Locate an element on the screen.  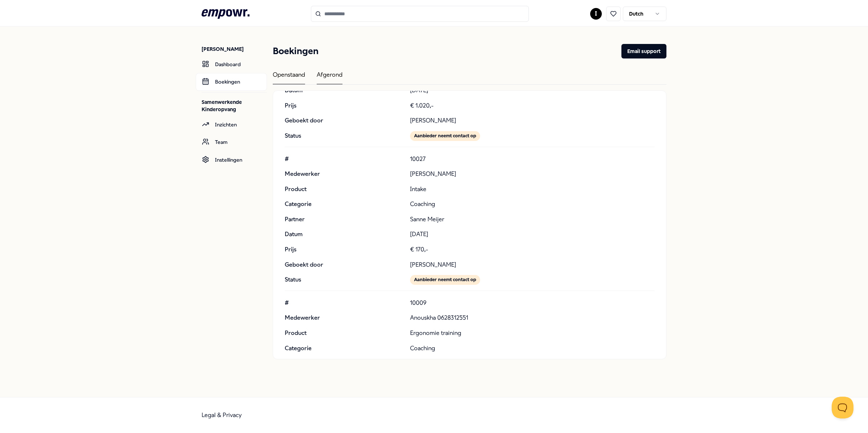
a: Boekingen is located at coordinates (231, 82).